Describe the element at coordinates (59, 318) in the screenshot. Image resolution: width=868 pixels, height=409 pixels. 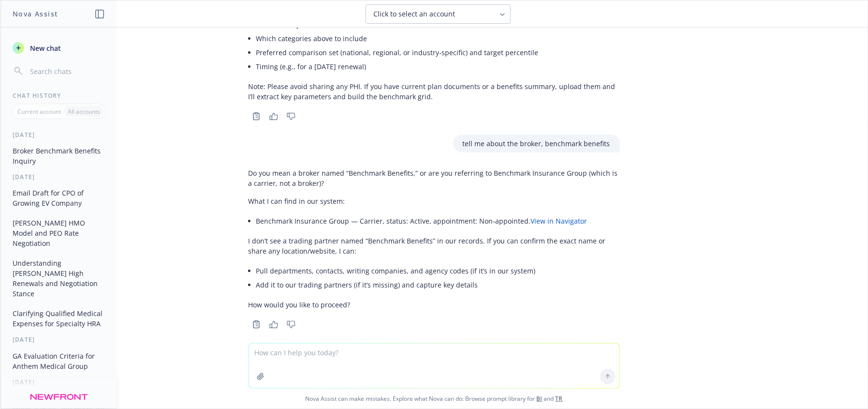
I see `button: Clarifying Qualified Medical Expenses for Specialty HRA` at that location.